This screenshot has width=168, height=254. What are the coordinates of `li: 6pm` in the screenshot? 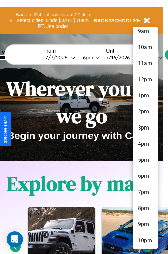 It's located at (145, 176).